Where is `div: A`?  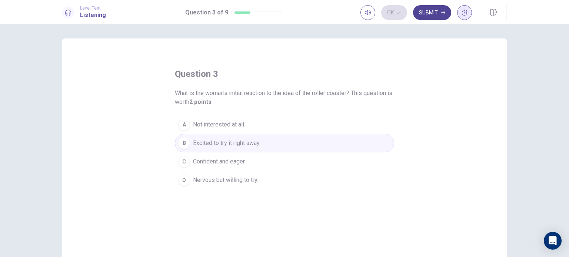 div: A is located at coordinates (184, 125).